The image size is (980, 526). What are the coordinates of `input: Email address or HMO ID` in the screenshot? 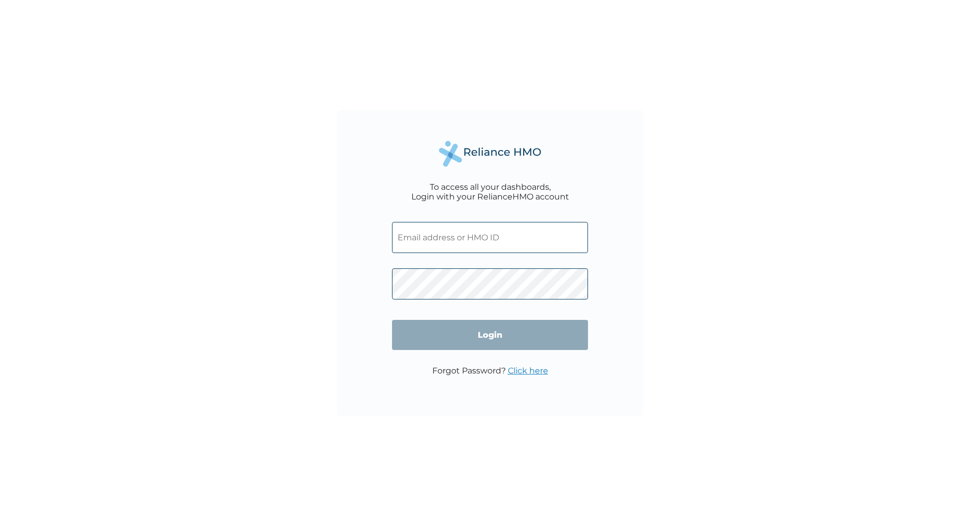 It's located at (490, 237).